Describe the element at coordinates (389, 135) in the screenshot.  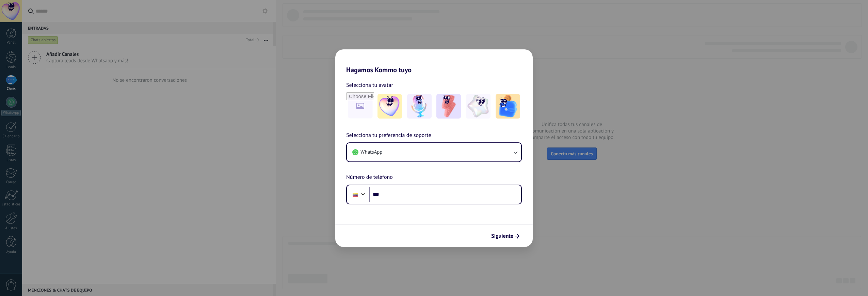
I see `span: Selecciona tu preferencia de soporte` at that location.